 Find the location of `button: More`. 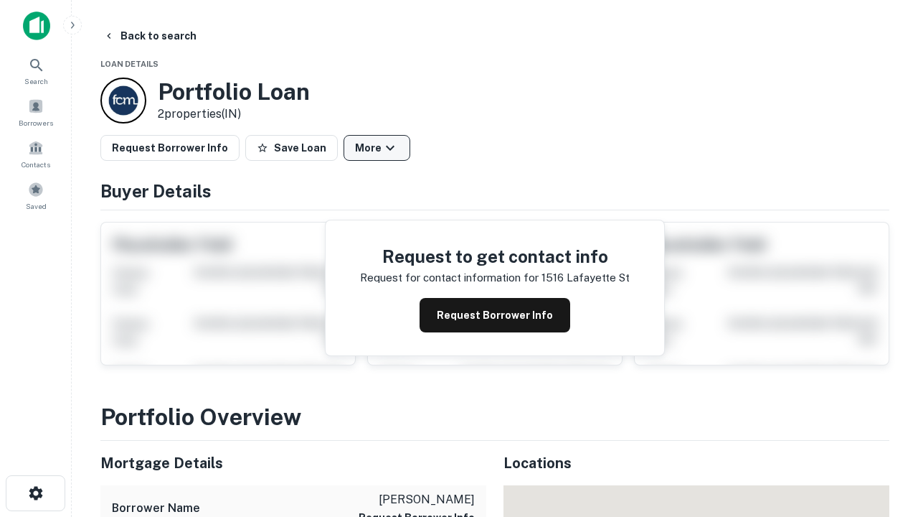

button: More is located at coordinates (377, 148).